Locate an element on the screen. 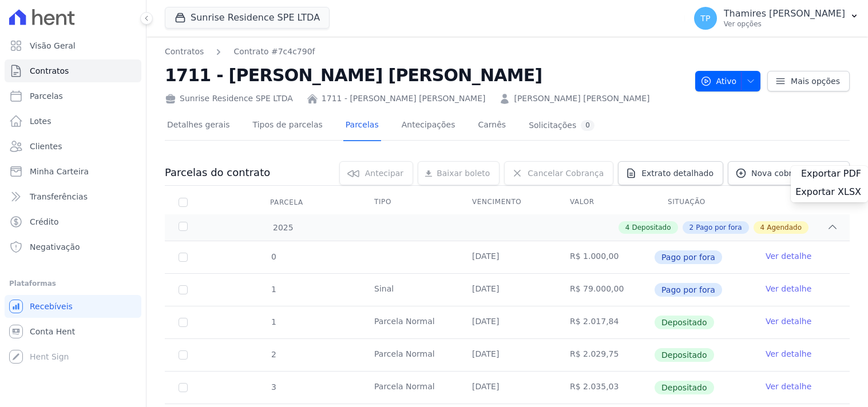 The image size is (868, 407). th: Valor is located at coordinates (605, 202).